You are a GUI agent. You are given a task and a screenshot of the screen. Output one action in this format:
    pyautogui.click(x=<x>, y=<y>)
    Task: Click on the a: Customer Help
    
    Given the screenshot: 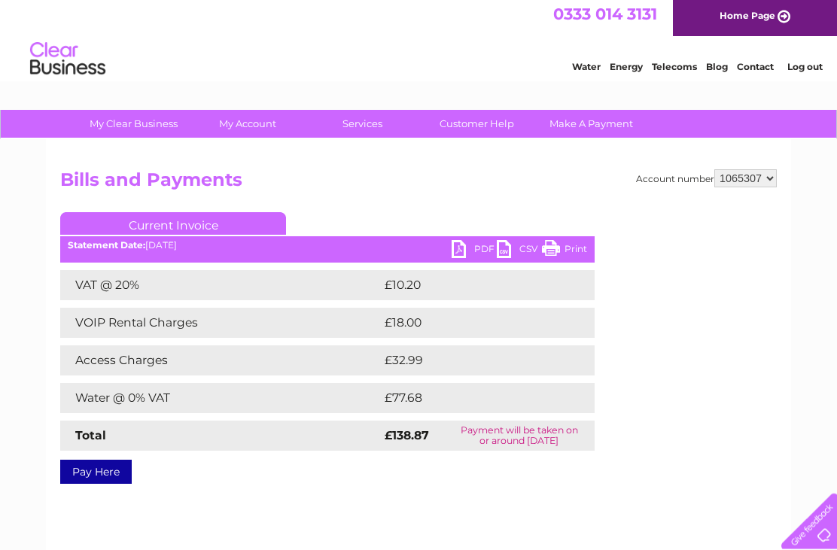 What is the action you would take?
    pyautogui.click(x=477, y=124)
    